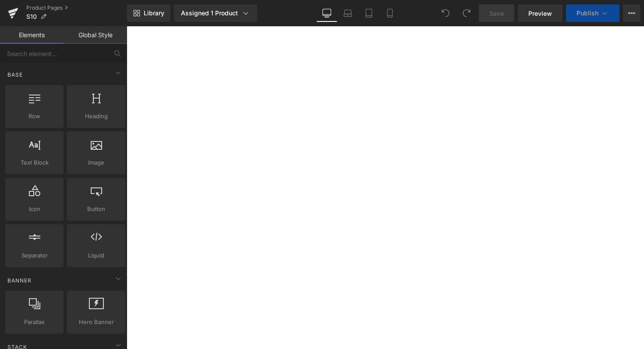 This screenshot has width=644, height=349. I want to click on span: Button, so click(96, 209).